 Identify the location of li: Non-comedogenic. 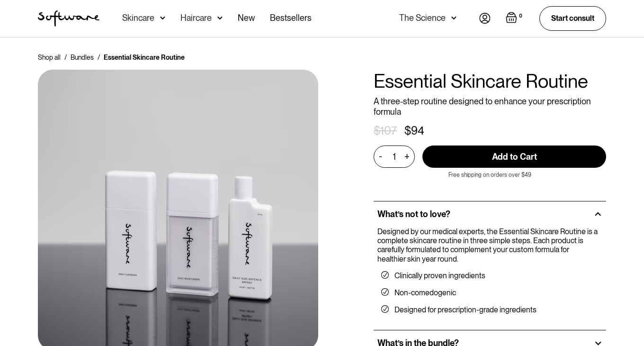
(490, 293).